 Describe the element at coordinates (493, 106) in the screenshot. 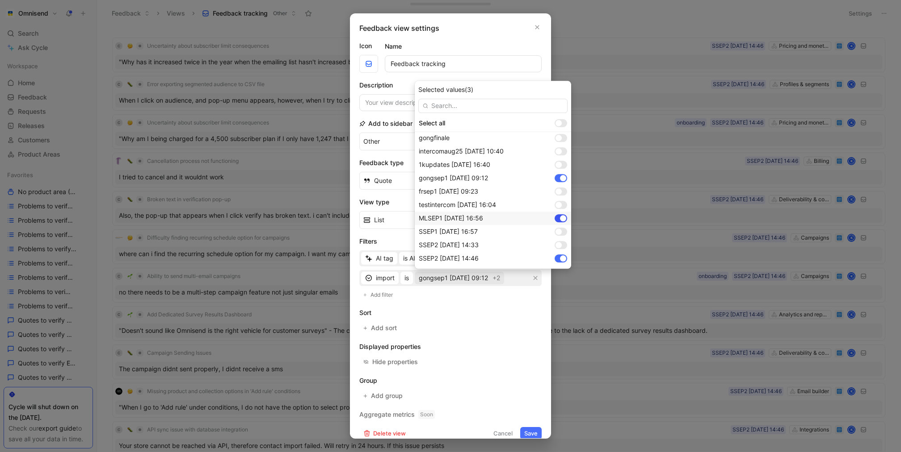

I see `input: Search...` at that location.